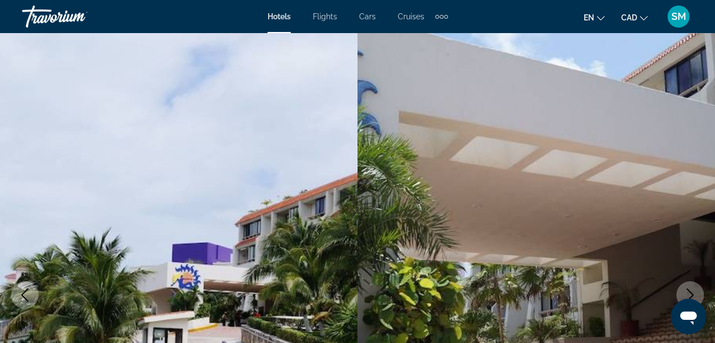 The image size is (715, 343). What do you see at coordinates (325, 17) in the screenshot?
I see `a: Flights` at bounding box center [325, 17].